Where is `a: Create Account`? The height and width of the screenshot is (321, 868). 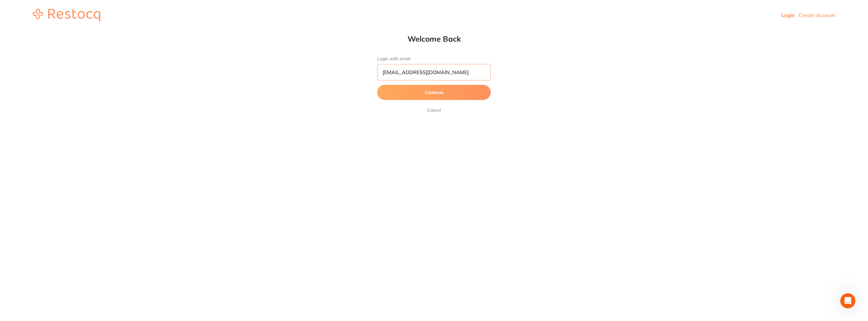 a: Create Account is located at coordinates (816, 15).